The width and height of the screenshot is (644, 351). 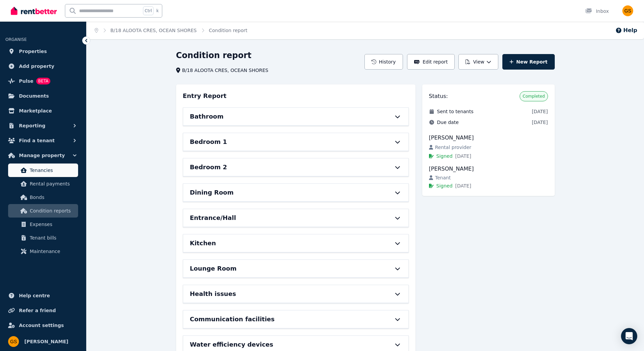 I want to click on a: Tenant bills, so click(x=43, y=238).